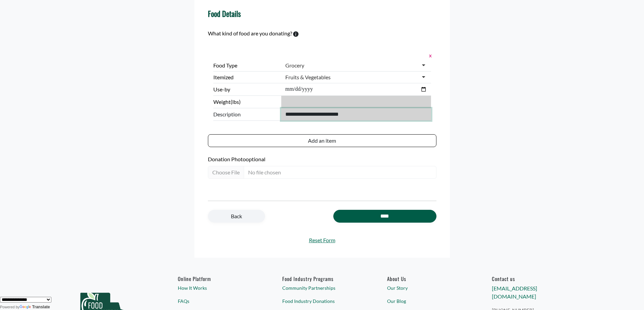 The image size is (644, 310). What do you see at coordinates (250, 33) in the screenshot?
I see `label: What kind of food are you donating?` at bounding box center [250, 33].